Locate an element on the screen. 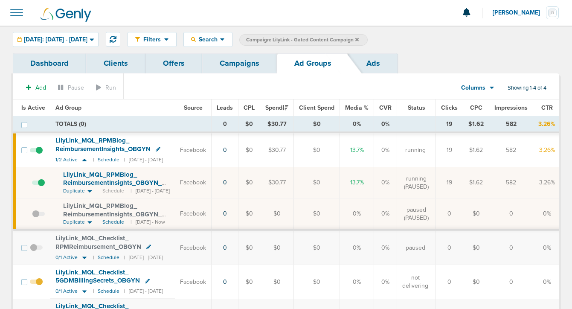 This screenshot has width=572, height=309. button: Add is located at coordinates (36, 87).